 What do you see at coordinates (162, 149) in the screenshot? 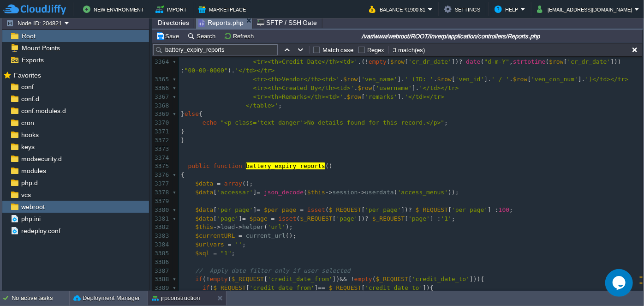
I see `div: 3373` at bounding box center [162, 149].